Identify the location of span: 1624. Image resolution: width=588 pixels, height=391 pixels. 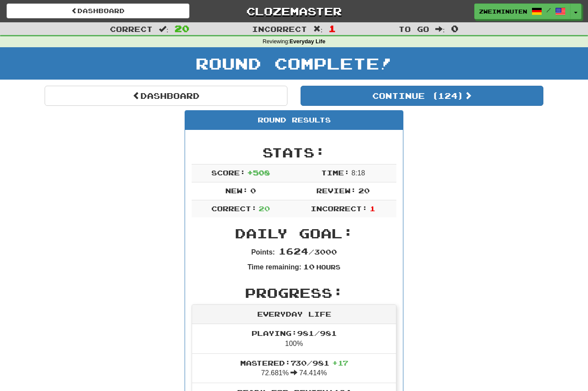
(293, 251).